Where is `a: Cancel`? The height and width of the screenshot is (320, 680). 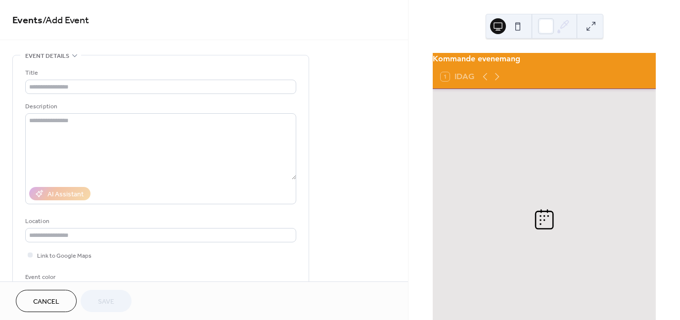 a: Cancel is located at coordinates (46, 301).